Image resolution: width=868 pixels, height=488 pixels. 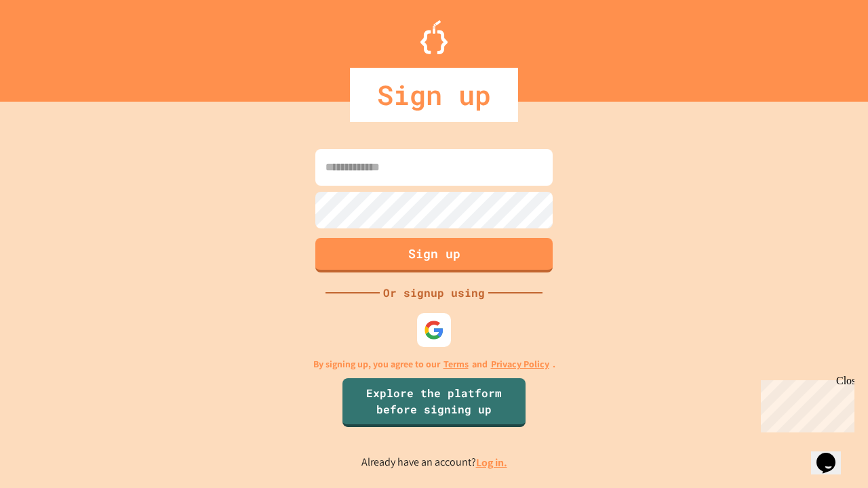 I want to click on img: google-icon.svg, so click(x=434, y=330).